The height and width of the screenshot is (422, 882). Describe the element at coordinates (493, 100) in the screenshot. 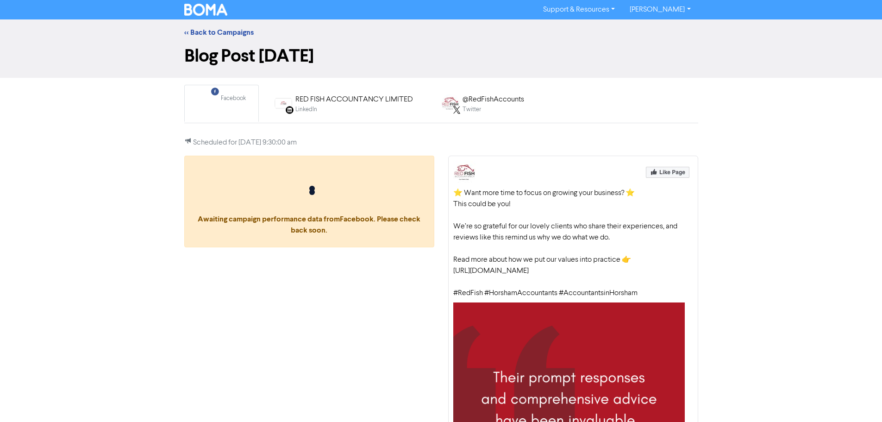

I see `div: @RedFishAccounts` at that location.